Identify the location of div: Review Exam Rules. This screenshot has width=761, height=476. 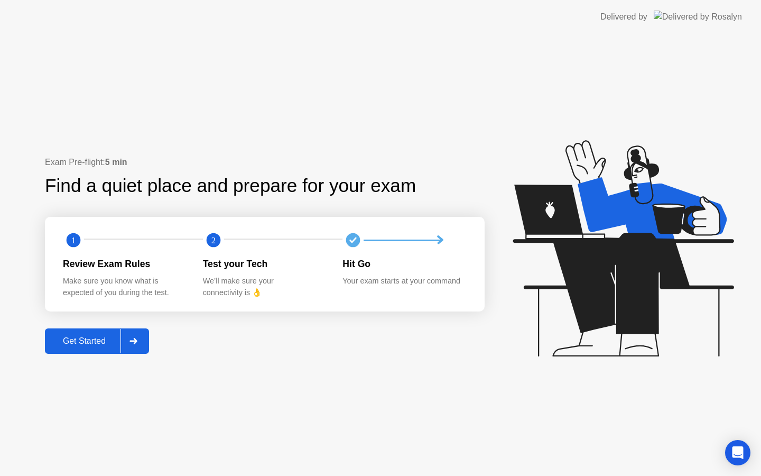
(124, 264).